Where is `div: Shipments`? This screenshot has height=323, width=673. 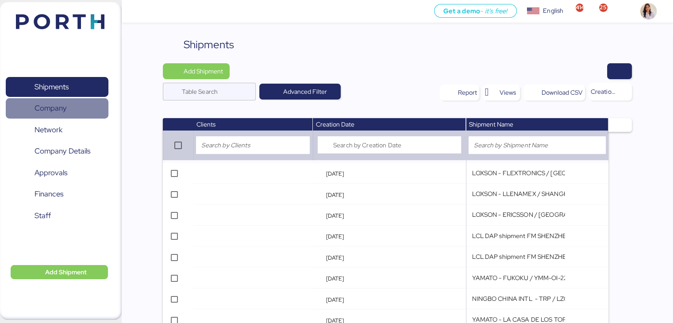
div: Shipments is located at coordinates (208, 45).